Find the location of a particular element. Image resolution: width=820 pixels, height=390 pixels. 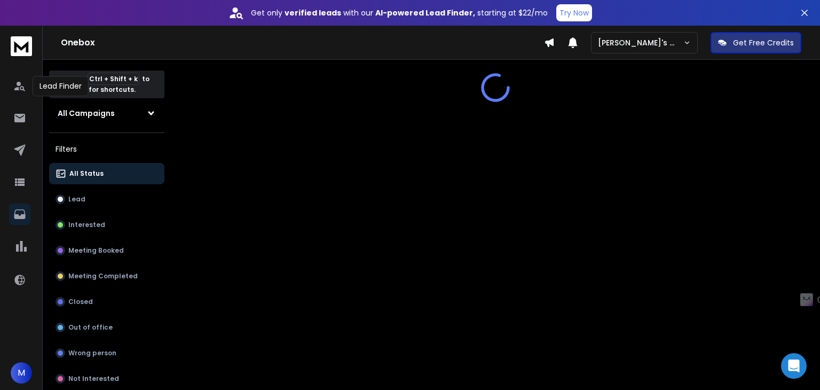

button: Try Now is located at coordinates (574, 13).